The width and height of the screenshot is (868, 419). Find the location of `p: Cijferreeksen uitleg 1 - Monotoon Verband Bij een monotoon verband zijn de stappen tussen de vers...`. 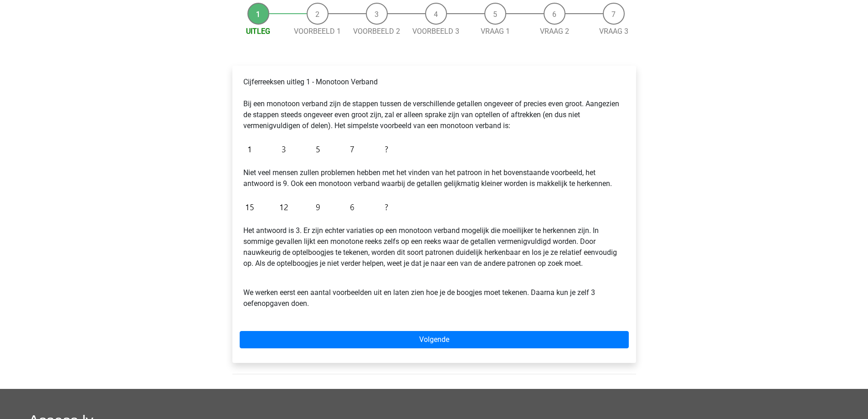

p: Cijferreeksen uitleg 1 - Monotoon Verband Bij een monotoon verband zijn de stappen tussen de vers... is located at coordinates (434, 104).